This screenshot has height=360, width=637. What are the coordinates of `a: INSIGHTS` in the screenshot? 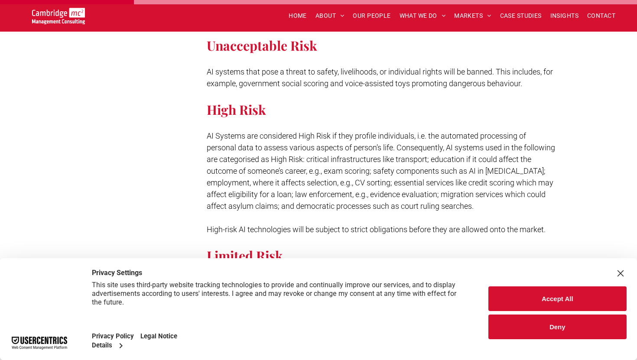 It's located at (564, 16).